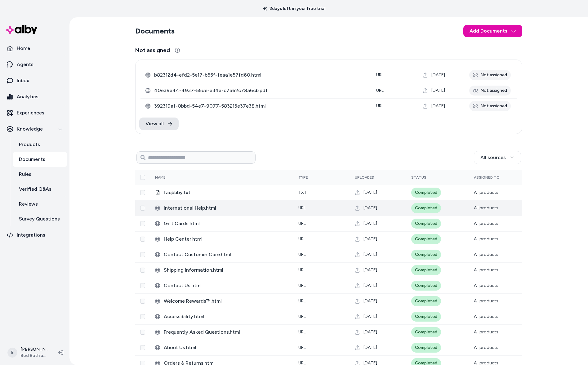 This screenshot has height=365, width=588. Describe the element at coordinates (221, 332) in the screenshot. I see `div: Frequently Asked Questions.html` at that location.